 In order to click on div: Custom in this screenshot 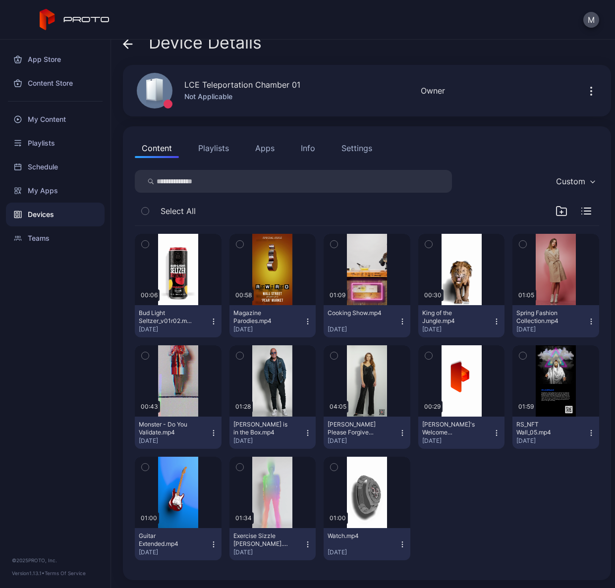, I will do `click(570, 181)`.